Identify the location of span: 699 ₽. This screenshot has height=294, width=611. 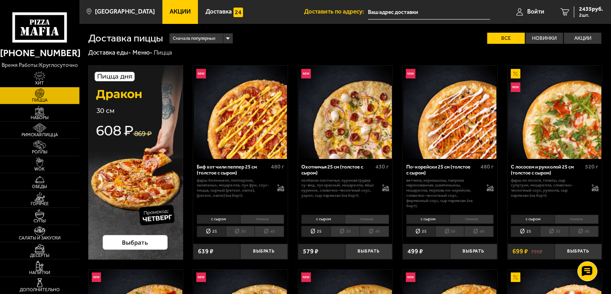
(520, 252).